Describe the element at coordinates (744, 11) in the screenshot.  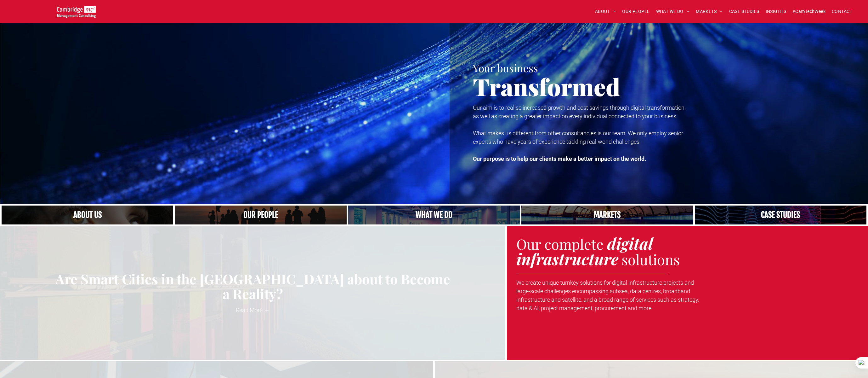
I see `a: CASE STUDIES` at that location.